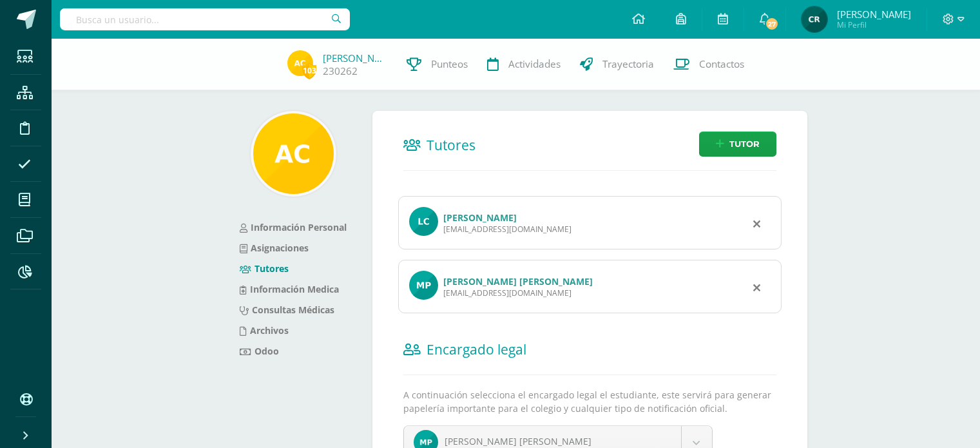 The image size is (980, 448). I want to click on img: 19436fc6d9716341a8510cf58c6830a2.png, so click(814, 20).